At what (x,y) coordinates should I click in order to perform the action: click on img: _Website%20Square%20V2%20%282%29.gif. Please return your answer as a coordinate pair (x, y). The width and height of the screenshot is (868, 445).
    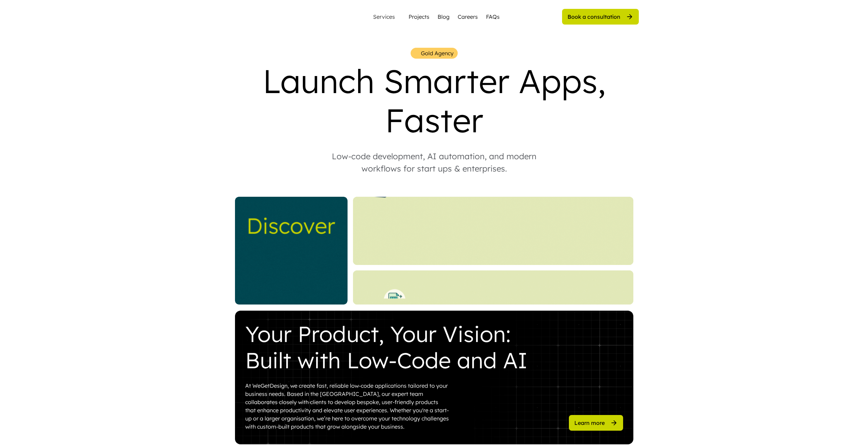
    Looking at the image, I should click on (291, 251).